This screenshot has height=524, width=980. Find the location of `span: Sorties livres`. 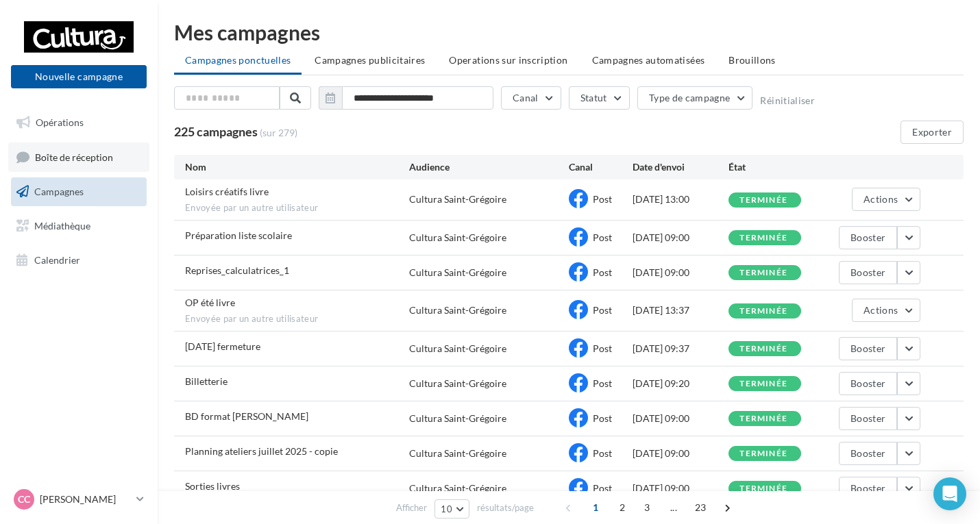

span: Sorties livres is located at coordinates (212, 485).